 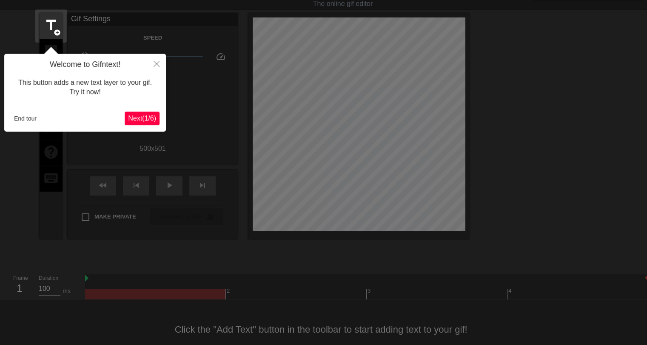 What do you see at coordinates (157, 63) in the screenshot?
I see `button: Close` at bounding box center [157, 63].